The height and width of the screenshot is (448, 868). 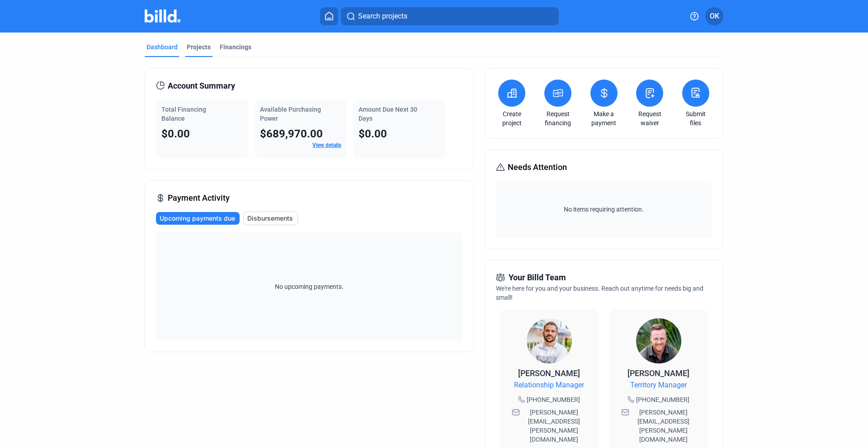 I want to click on span: Payment Activity, so click(x=198, y=198).